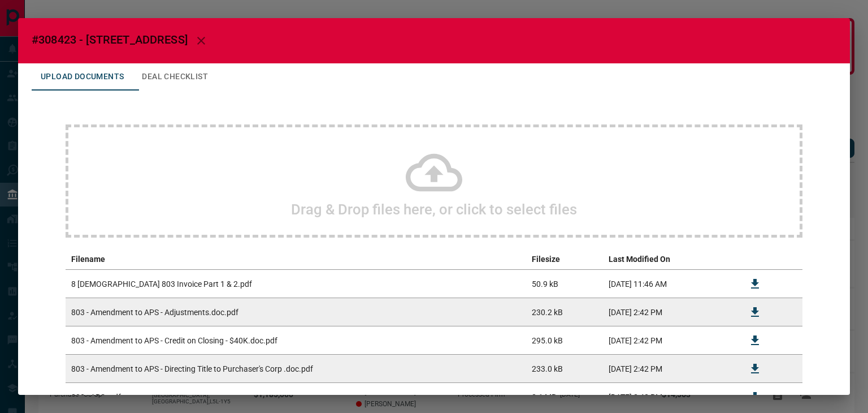 This screenshot has width=868, height=413. What do you see at coordinates (296, 259) in the screenshot?
I see `th: Filename` at bounding box center [296, 259].